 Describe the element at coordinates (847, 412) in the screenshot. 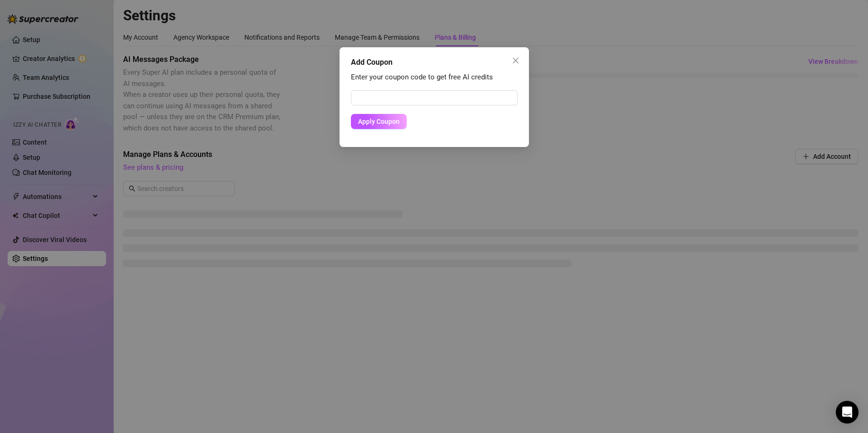

I see `div: Open Intercom Messenger` at that location.